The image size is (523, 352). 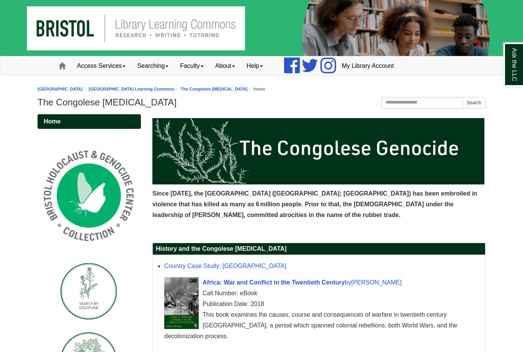 What do you see at coordinates (182, 303) in the screenshot?
I see `img: Cover Art` at bounding box center [182, 303].